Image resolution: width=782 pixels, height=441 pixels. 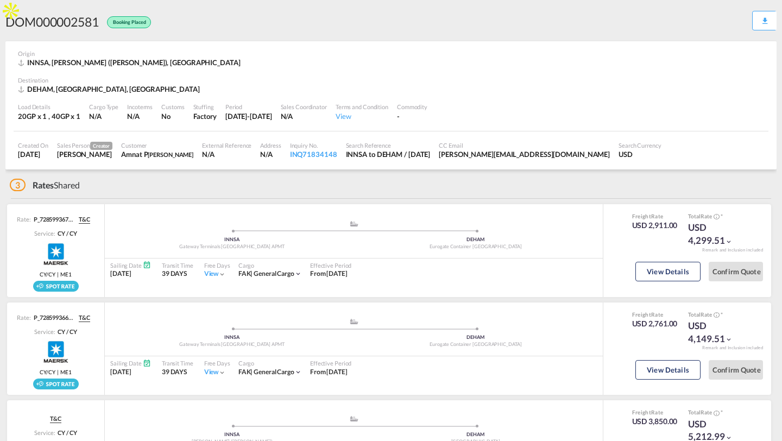 I want to click on div: USD 4,149.51, so click(x=715, y=332).